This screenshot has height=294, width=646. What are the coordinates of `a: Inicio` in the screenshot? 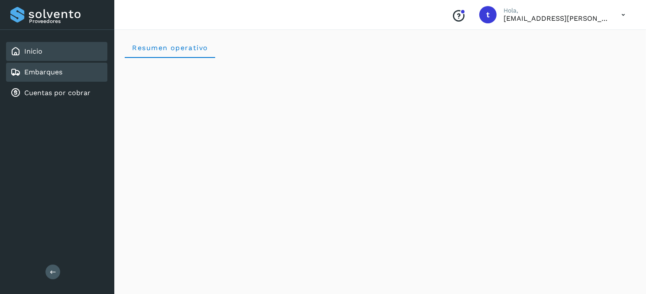 It's located at (33, 51).